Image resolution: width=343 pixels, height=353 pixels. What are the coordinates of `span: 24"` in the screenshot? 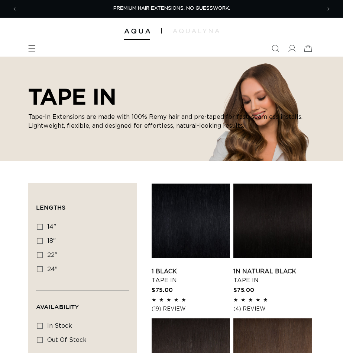 It's located at (52, 269).